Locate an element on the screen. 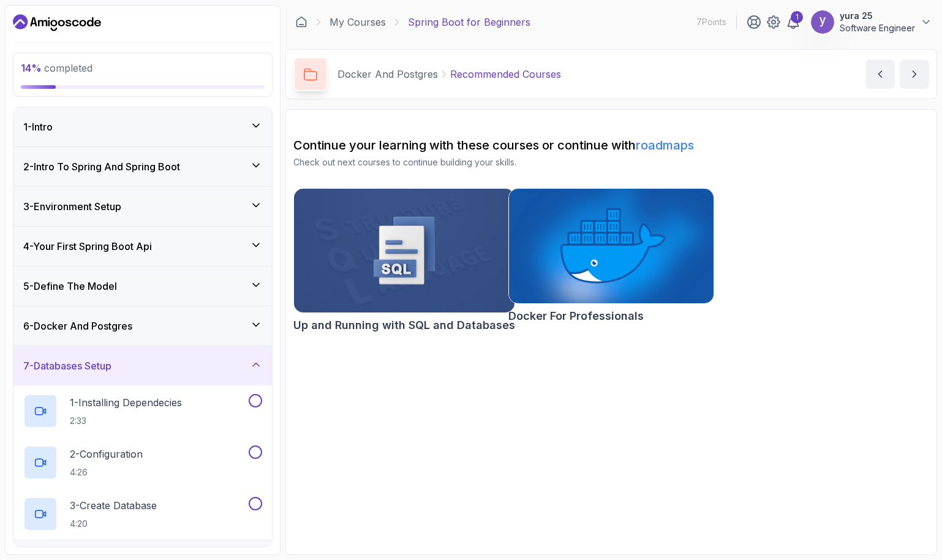  p: Spring Boot for Beginners is located at coordinates (469, 22).